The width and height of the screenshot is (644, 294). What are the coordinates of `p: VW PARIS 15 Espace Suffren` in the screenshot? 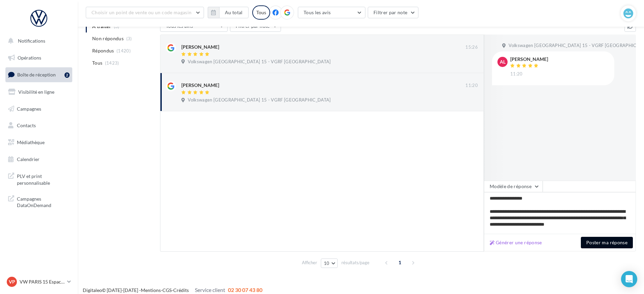 It's located at (42, 281).